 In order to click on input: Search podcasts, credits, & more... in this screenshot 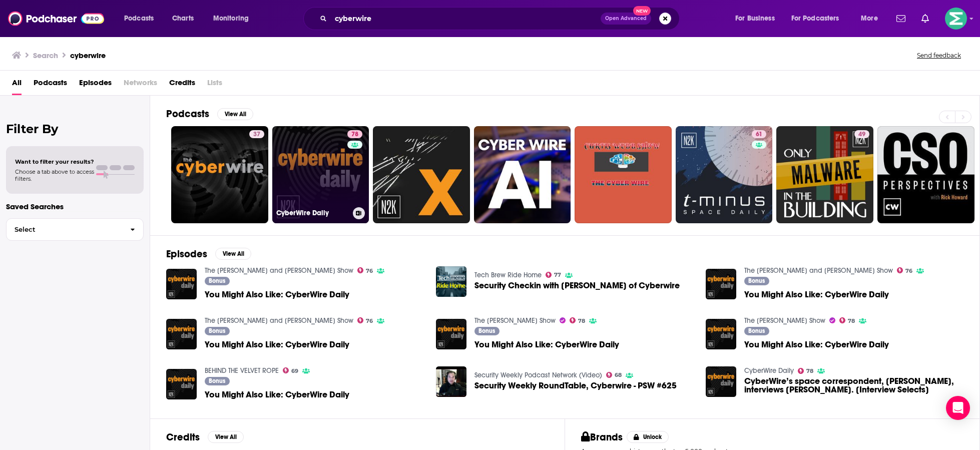, I will do `click(465, 18)`.